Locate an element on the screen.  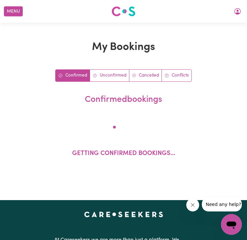
a: Careseekers logo is located at coordinates (123, 11).